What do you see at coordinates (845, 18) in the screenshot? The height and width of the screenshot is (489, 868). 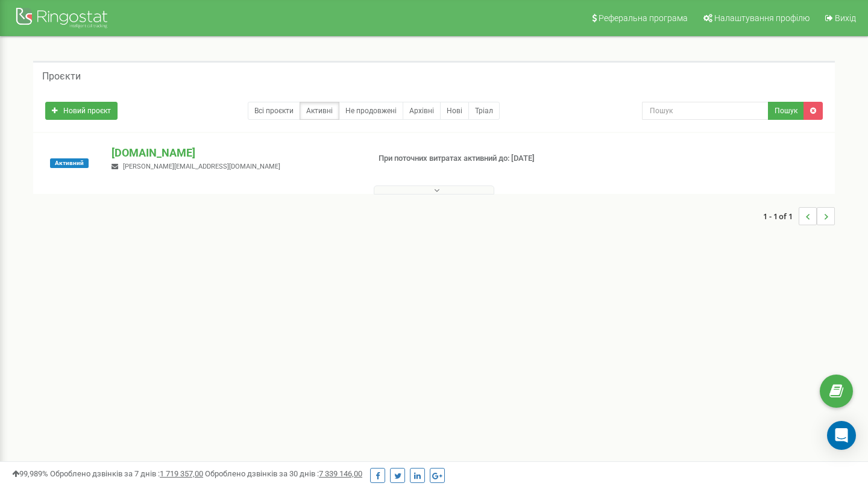 I see `span: Вихід` at bounding box center [845, 18].